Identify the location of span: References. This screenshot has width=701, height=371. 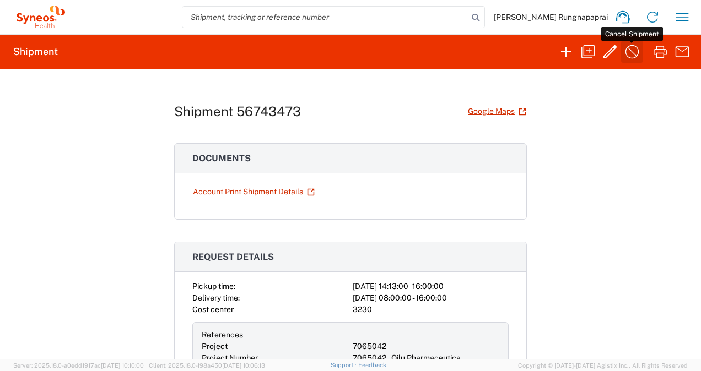
(222, 335).